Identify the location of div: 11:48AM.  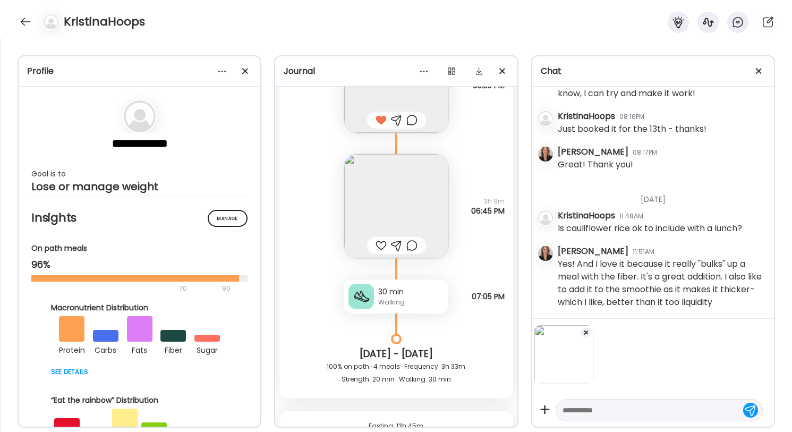
(631, 216).